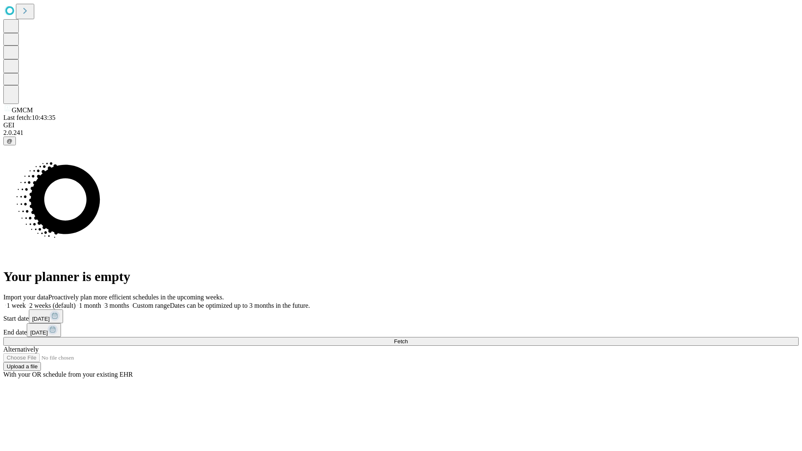 This screenshot has width=802, height=451. I want to click on span: Proactively plan more efficient schedules in the upcoming weeks., so click(136, 297).